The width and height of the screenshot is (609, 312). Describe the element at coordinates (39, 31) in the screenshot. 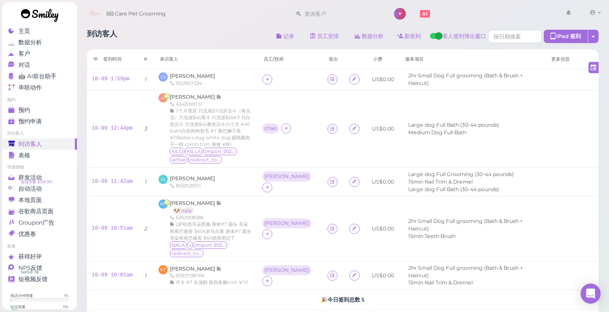

I see `a: 主页` at that location.